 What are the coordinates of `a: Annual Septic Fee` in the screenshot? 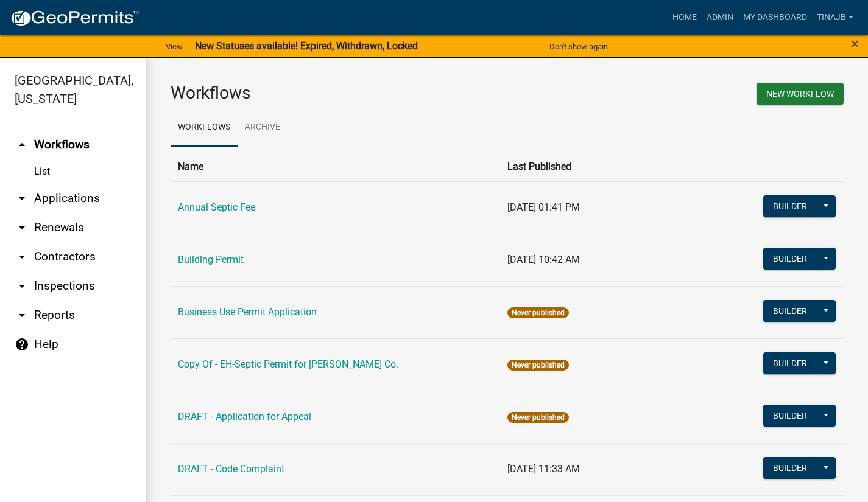 It's located at (216, 207).